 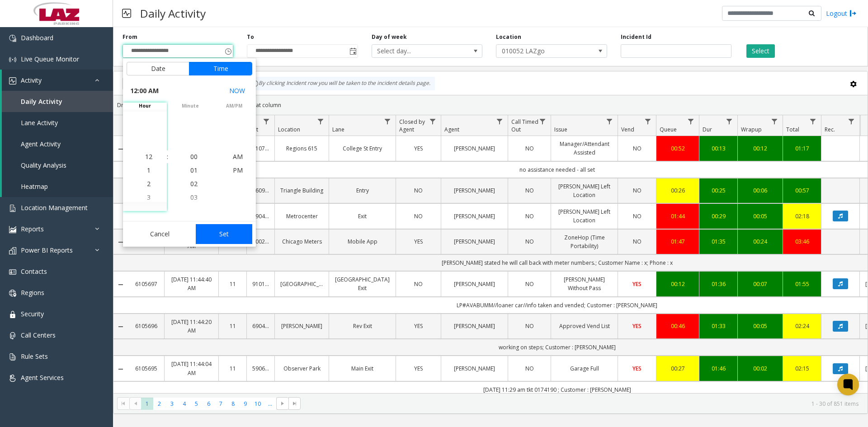 What do you see at coordinates (718, 241) in the screenshot?
I see `div: 01:35` at bounding box center [718, 241].